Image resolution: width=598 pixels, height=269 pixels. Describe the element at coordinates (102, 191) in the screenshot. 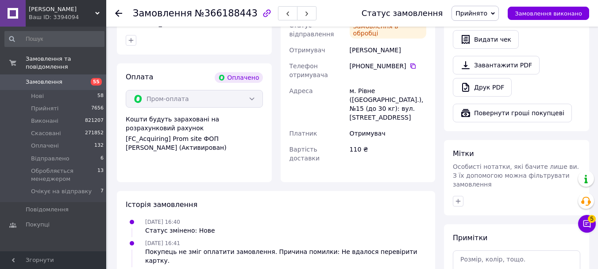

I see `span: 7` at that location.